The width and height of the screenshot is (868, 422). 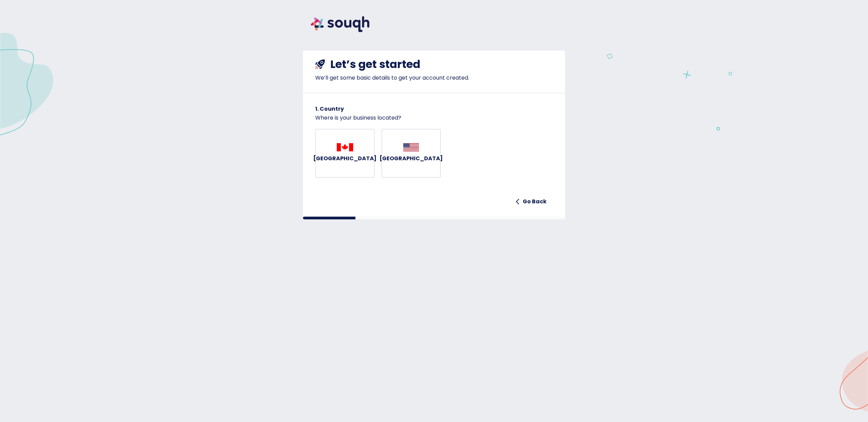 I want to click on p: We’ll get some basic details to get your account created., so click(x=434, y=78).